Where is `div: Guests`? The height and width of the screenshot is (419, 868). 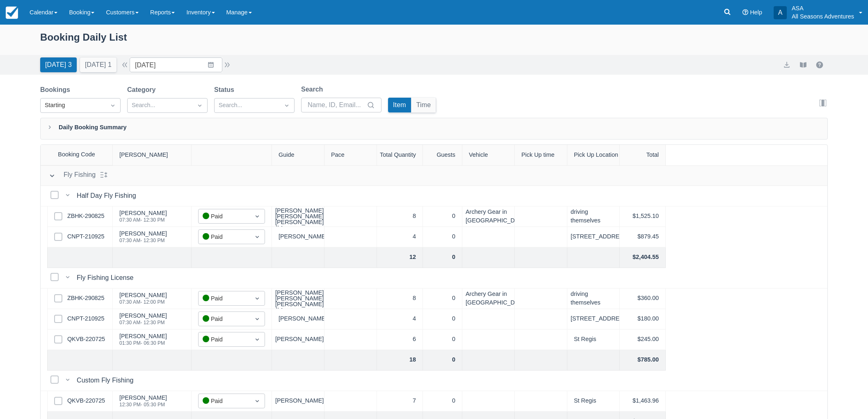 div: Guests is located at coordinates (443, 155).